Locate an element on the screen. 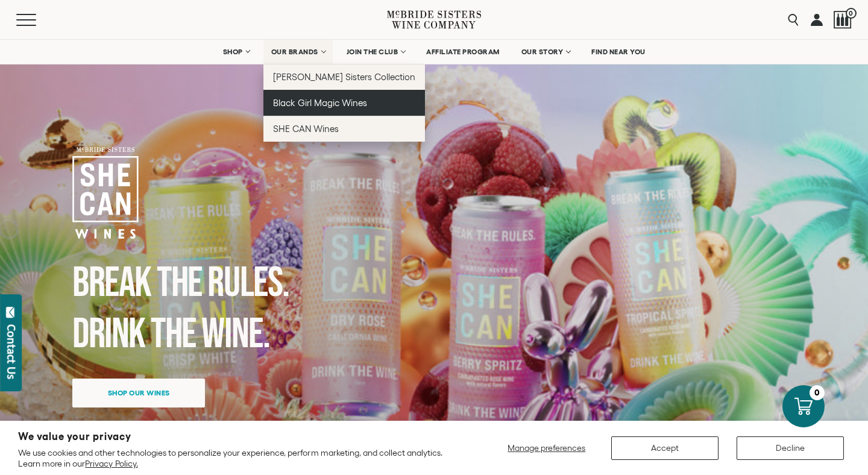 Image resolution: width=868 pixels, height=475 pixels. span: AFFILIATE PROGRAM is located at coordinates (463, 52).